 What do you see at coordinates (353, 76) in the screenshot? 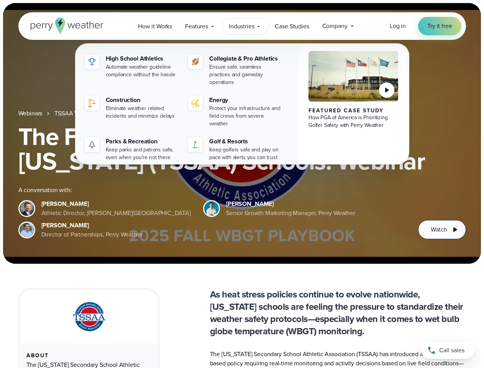
I see `img: PGA of America, Frisco Campus` at bounding box center [353, 76].